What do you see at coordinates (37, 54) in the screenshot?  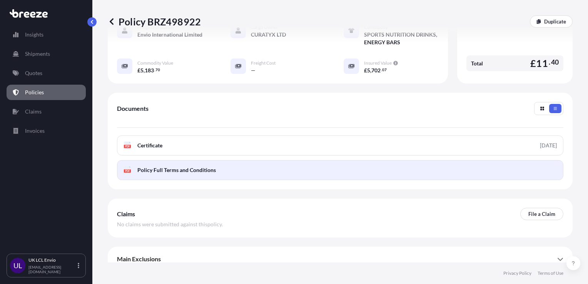 I see `p: Shipments` at bounding box center [37, 54].